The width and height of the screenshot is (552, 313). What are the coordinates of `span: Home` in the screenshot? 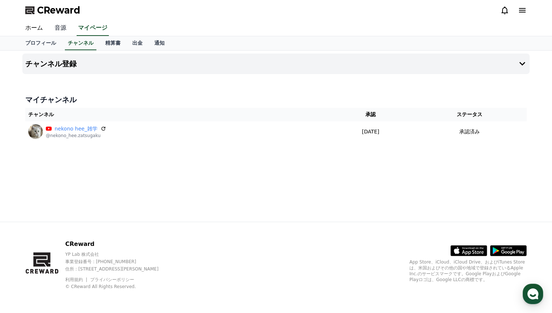 It's located at (25, 246).